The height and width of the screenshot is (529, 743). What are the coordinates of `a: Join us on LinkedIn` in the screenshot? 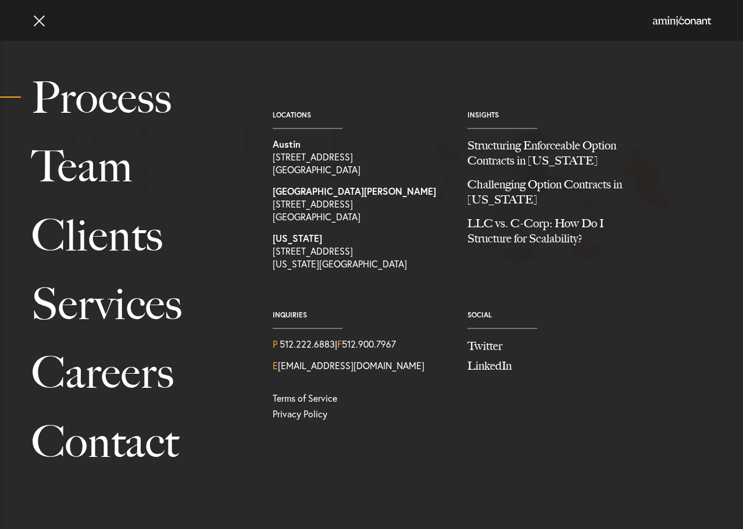 It's located at (555, 365).